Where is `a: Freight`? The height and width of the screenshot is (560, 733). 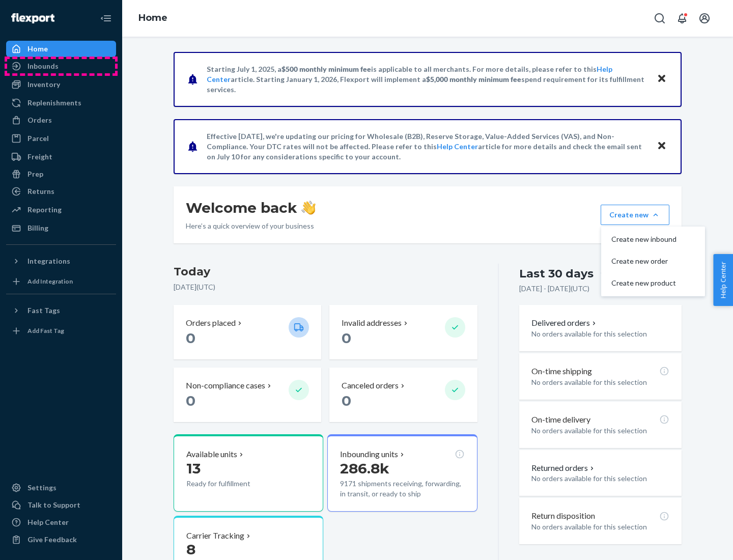 a: Freight is located at coordinates (61, 157).